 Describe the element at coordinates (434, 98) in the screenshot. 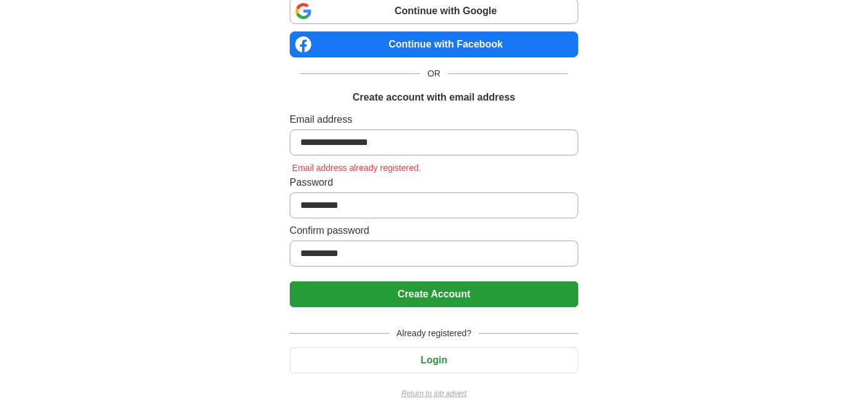

I see `h1: Create account with email address` at that location.